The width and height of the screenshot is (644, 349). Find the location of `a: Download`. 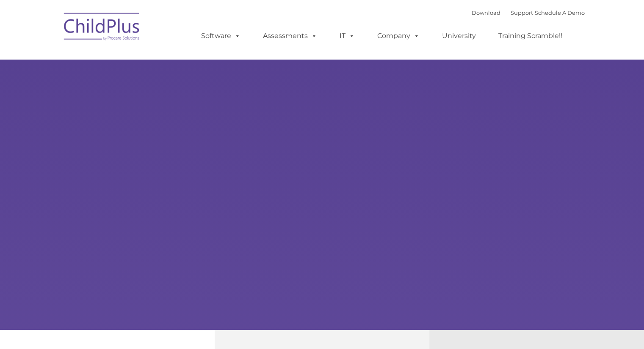

a: Download is located at coordinates (486, 13).